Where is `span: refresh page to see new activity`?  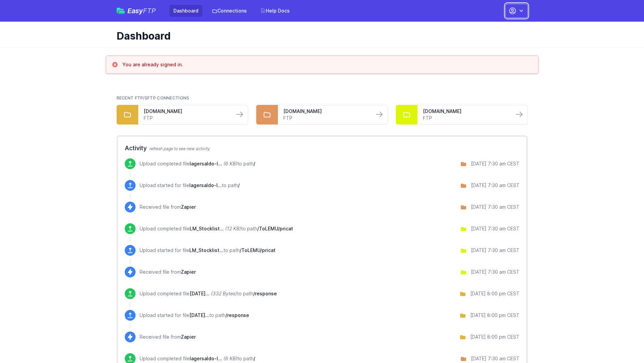 span: refresh page to see new activity is located at coordinates (180, 148).